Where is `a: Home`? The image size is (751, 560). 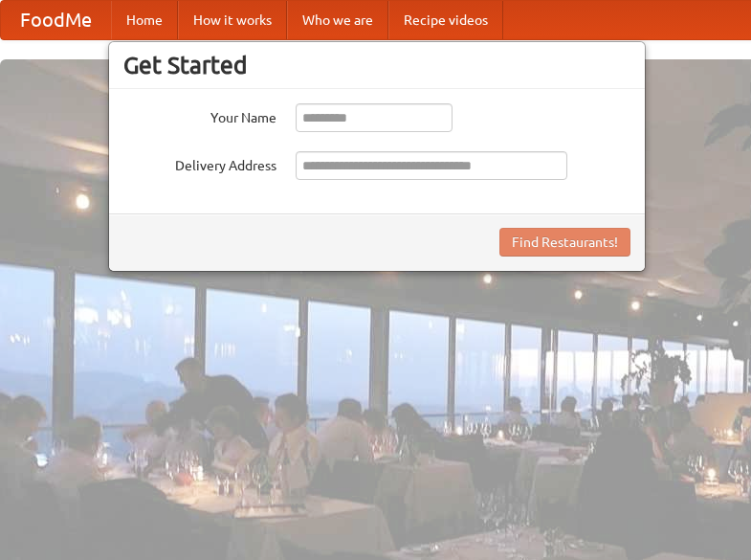 a: Home is located at coordinates (145, 20).